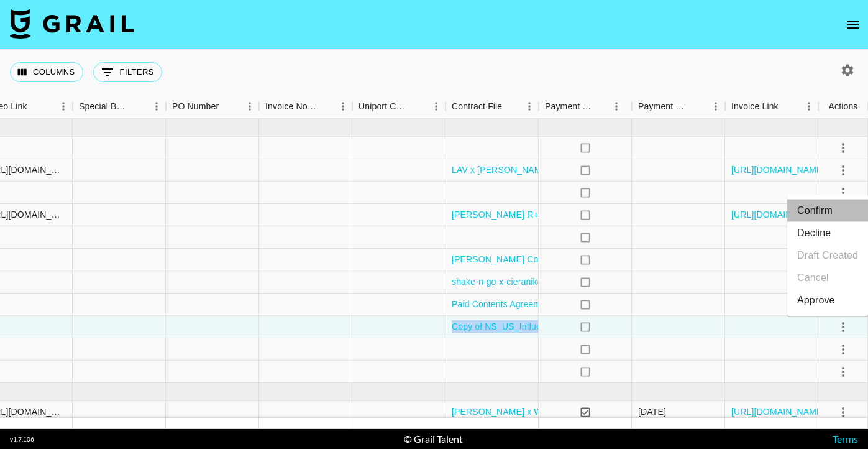 This screenshot has height=449, width=868. I want to click on li: Confirm, so click(828, 211).